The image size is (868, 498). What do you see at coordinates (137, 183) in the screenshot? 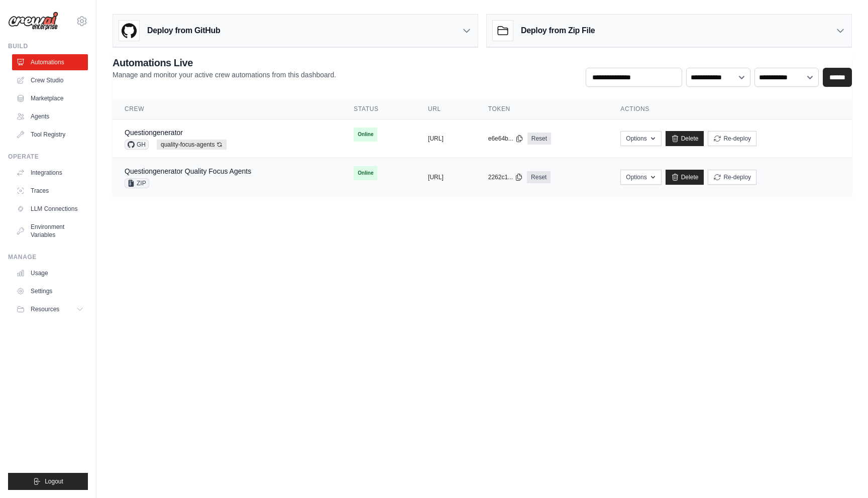
I see `span: ZIP` at bounding box center [137, 183].